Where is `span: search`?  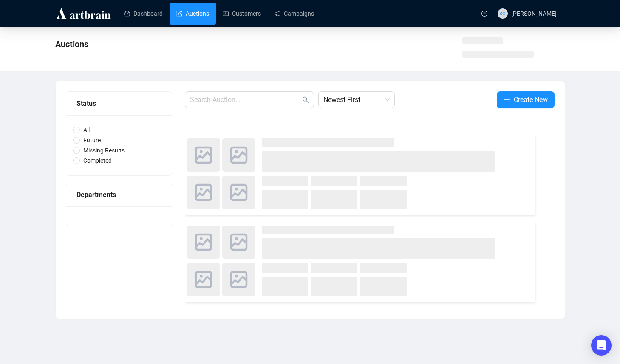
span: search is located at coordinates (306, 100).